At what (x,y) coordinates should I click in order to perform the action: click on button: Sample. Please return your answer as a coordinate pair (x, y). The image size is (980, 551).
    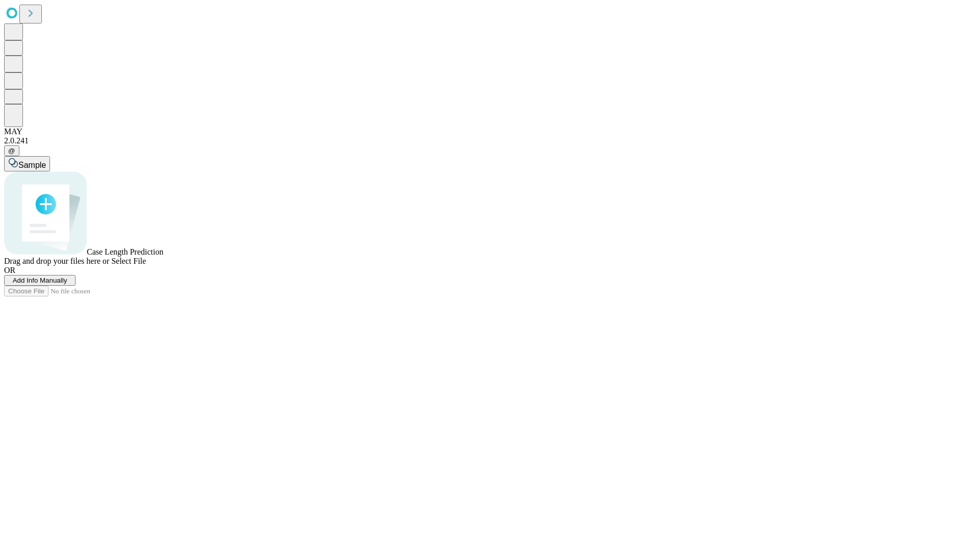
    Looking at the image, I should click on (27, 164).